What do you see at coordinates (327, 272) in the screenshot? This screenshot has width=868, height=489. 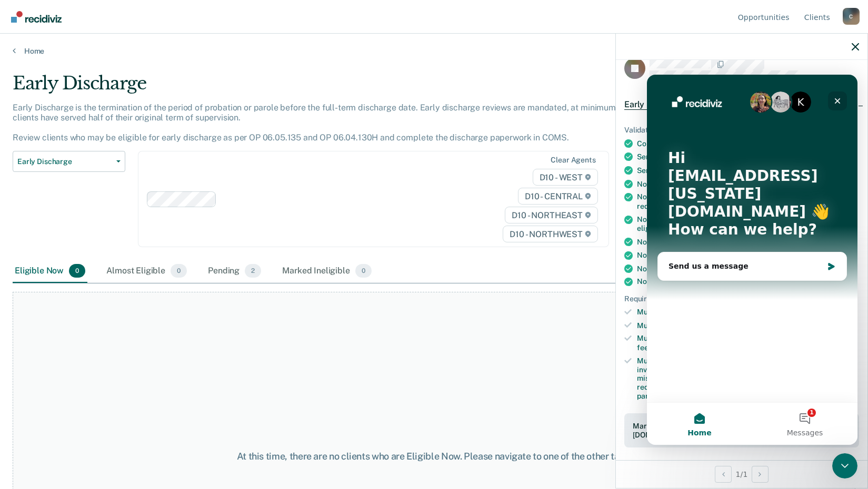 I see `div: Marked Ineligible` at bounding box center [327, 272].